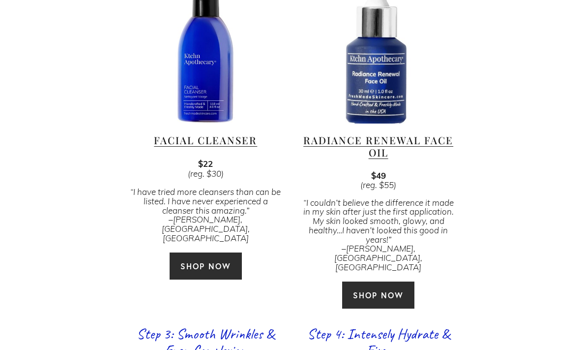 This screenshot has width=584, height=350. Describe the element at coordinates (378, 184) in the screenshot. I see `em: (reg. $55)` at that location.